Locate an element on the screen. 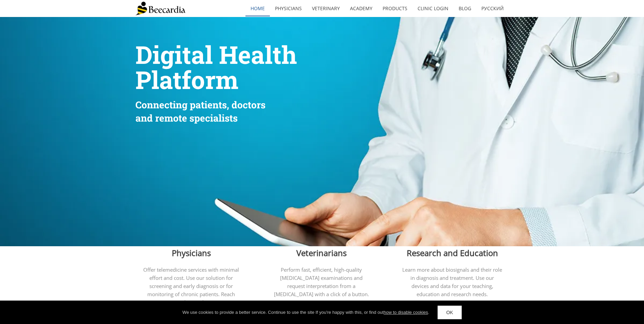  a: Products is located at coordinates (395, 8).